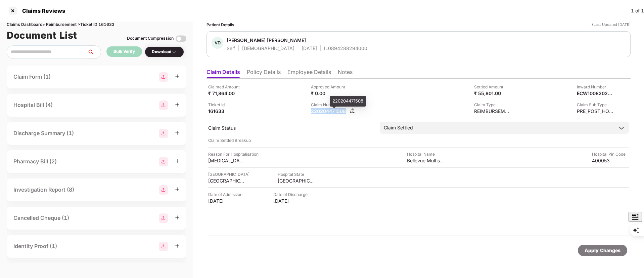 Image resolution: width=644 pixels, height=278 pixels. I want to click on img: svg+xml;base64,PHN2ZyBpZD0iRWRpdC0zMngzMiIgeG1sbnM9Imh0dHA6Ly93d3cudzMub3JnLzIwMDAvc3ZnIiB3aWR0aD..., so click(353, 110).